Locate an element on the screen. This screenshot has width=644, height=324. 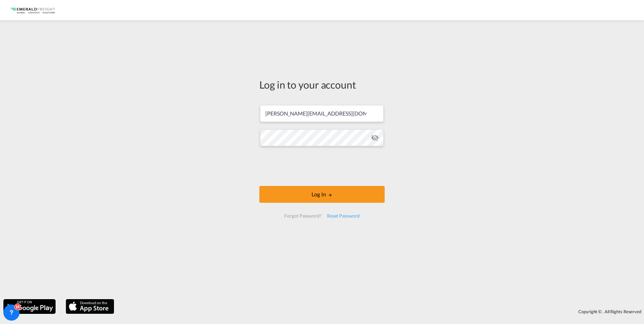
button: LOGIN is located at coordinates (322, 194).